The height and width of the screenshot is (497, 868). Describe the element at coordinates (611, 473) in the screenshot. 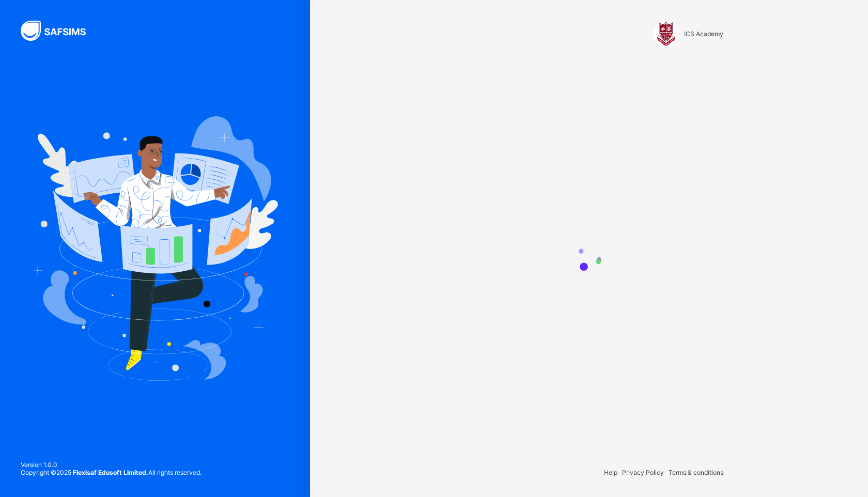

I see `span: Help` at that location.